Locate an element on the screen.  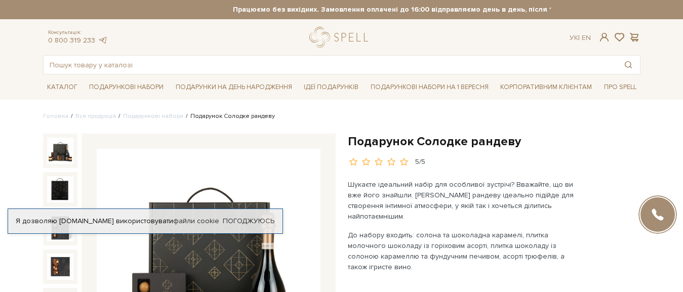
a: Вся продукція is located at coordinates (96, 116).